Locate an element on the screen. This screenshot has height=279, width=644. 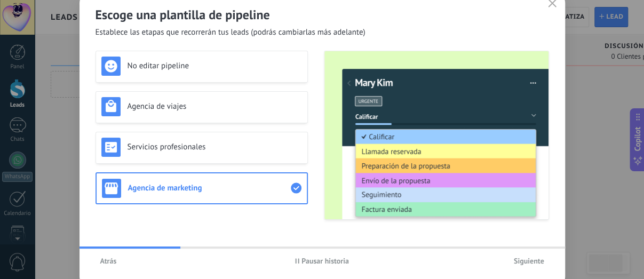
button: Siguiente is located at coordinates (528, 261).